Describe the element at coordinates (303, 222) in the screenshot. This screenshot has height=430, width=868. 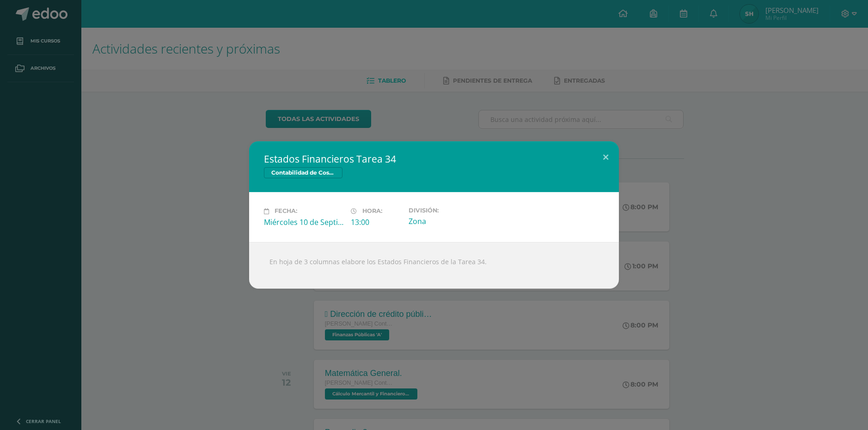
I see `div: Miércoles 10 de Septiembre` at that location.